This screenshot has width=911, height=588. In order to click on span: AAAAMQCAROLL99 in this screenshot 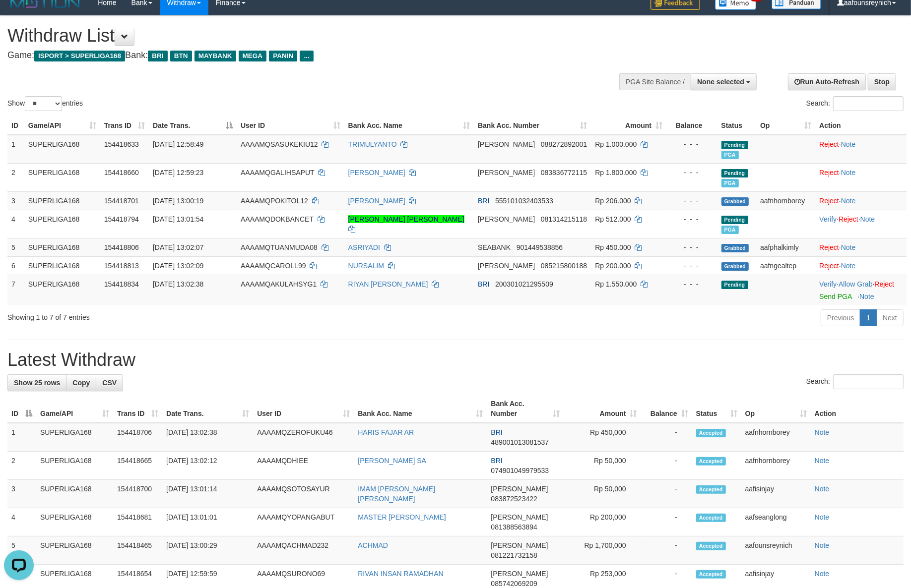, I will do `click(274, 266)`.